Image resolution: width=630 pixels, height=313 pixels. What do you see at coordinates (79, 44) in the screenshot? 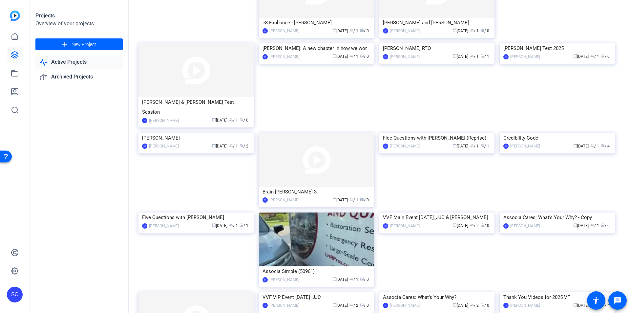
I see `button: New Project` at bounding box center [79, 44].